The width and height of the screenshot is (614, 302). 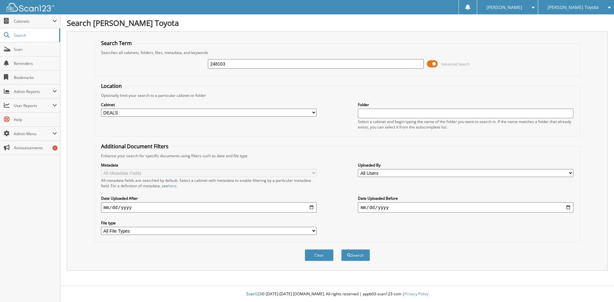 I want to click on input: start, so click(x=209, y=208).